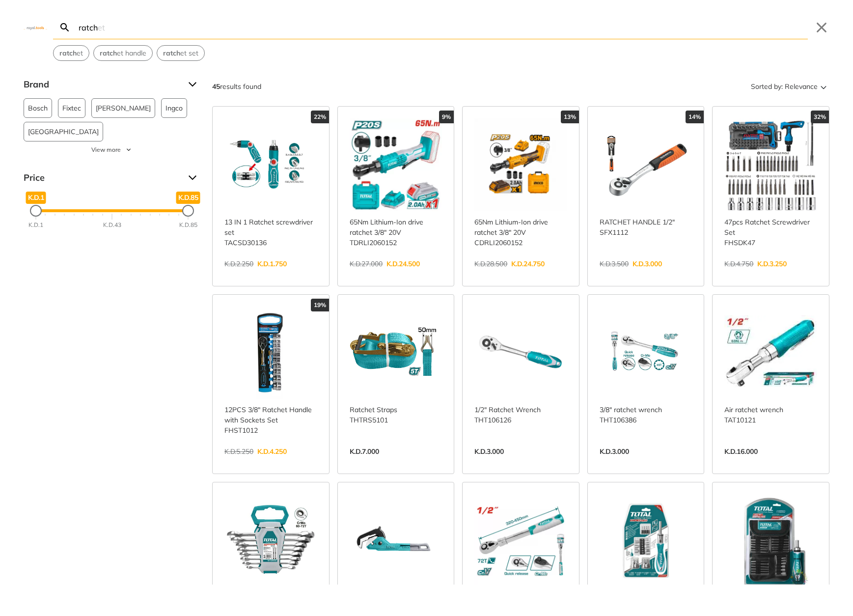 Image resolution: width=853 pixels, height=616 pixels. Describe the element at coordinates (65, 27) in the screenshot. I see `svg: Search` at that location.